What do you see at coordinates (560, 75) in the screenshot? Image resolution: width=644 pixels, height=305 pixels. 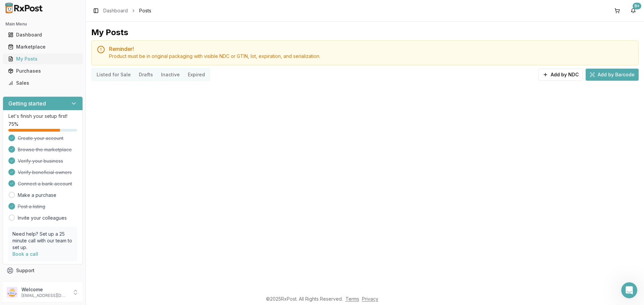 I see `button: Add by NDC` at bounding box center [560, 75].